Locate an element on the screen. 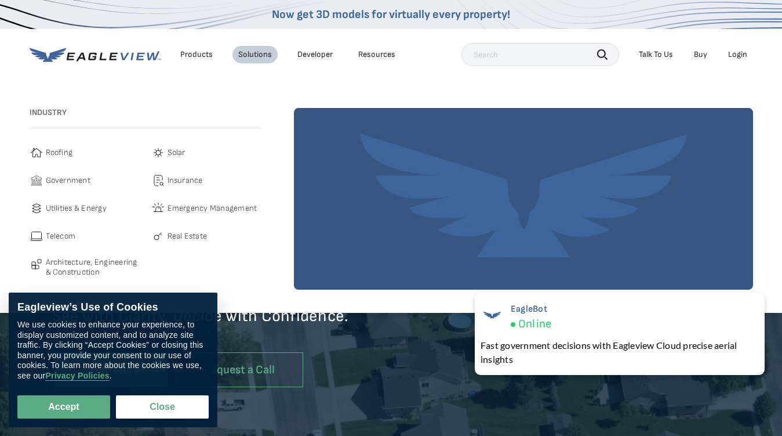 The image size is (782, 436). a: Solar is located at coordinates (206, 153).